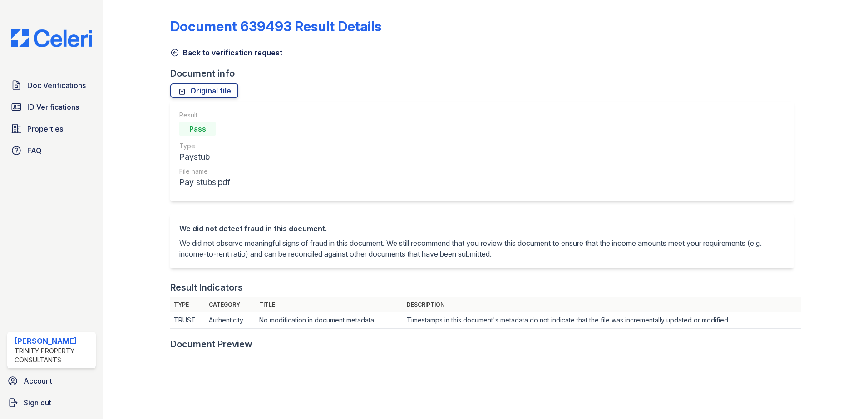 The width and height of the screenshot is (868, 419). I want to click on p: We did not observe meaningful signs of fraud in this document. We still recommend that you review..., so click(481, 249).